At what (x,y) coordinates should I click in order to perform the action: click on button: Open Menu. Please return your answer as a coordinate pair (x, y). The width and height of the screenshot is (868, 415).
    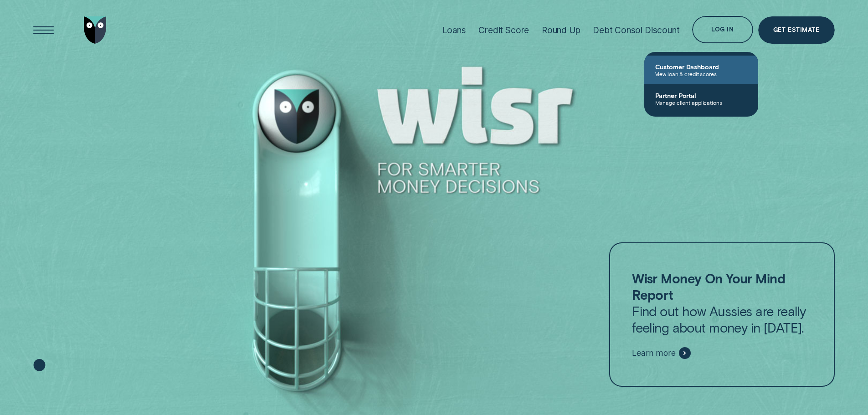
    Looking at the image, I should click on (44, 30).